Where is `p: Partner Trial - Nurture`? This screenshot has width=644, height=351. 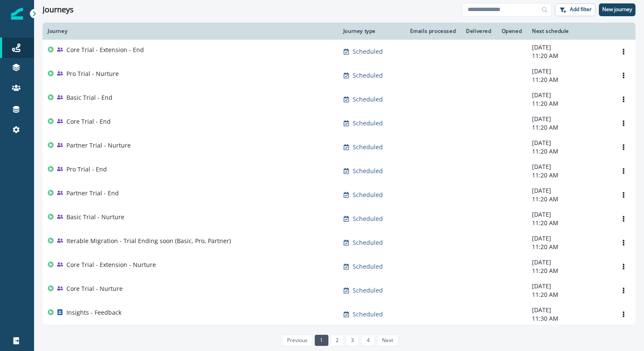 p: Partner Trial - Nurture is located at coordinates (98, 145).